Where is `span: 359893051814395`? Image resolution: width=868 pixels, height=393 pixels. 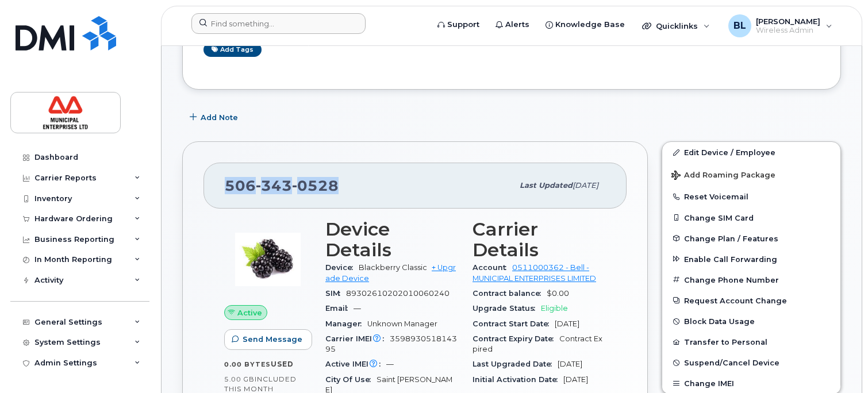
span: 359893051814395 is located at coordinates (391, 344).